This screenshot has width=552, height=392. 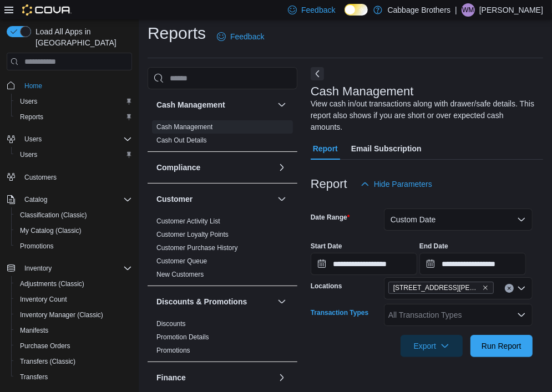 What do you see at coordinates (182, 337) in the screenshot?
I see `a: Promotion Details` at bounding box center [182, 337].